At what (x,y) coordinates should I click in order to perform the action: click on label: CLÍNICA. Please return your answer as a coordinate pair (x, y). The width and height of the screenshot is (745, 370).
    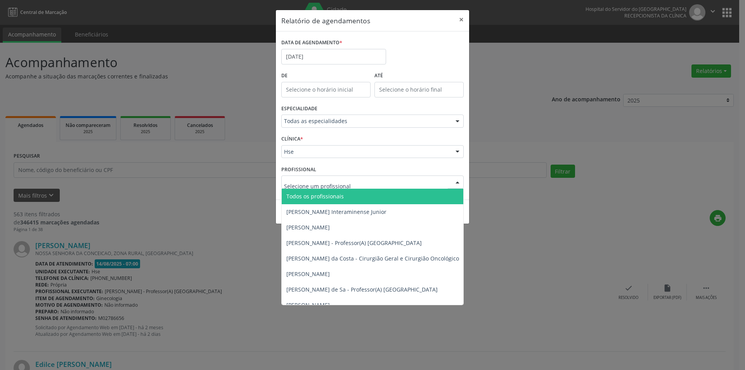
    Looking at the image, I should click on (292, 139).